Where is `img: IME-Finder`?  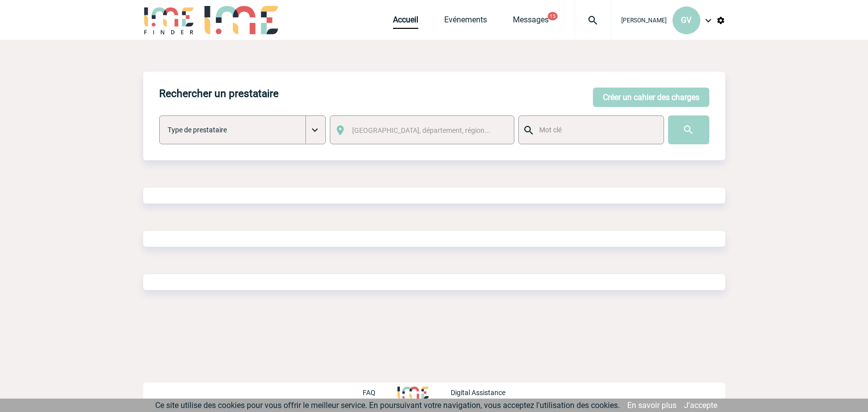
img: IME-Finder is located at coordinates (169, 20).